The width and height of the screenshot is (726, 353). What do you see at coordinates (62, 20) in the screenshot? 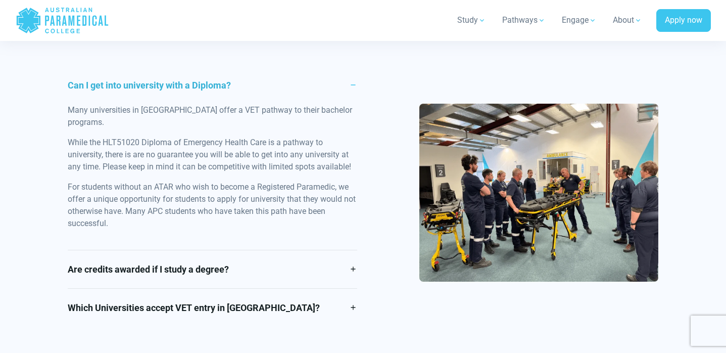
I see `a: Australian Paramedical College` at bounding box center [62, 20].